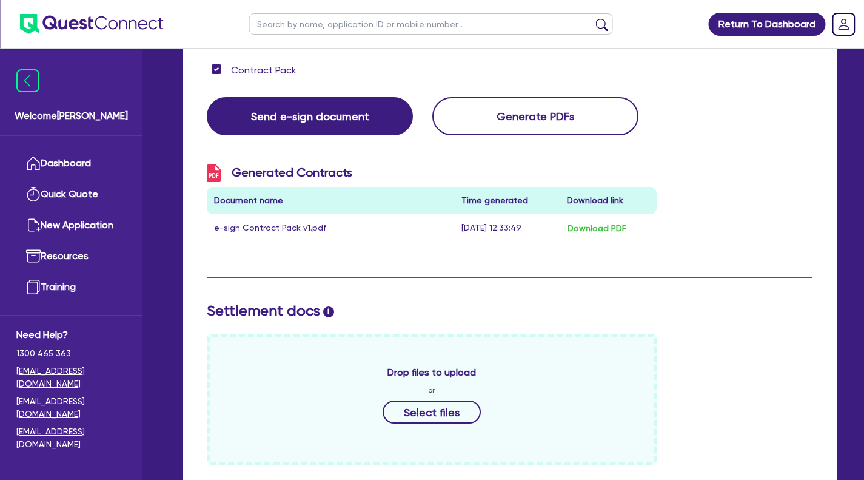  What do you see at coordinates (432, 412) in the screenshot?
I see `button: Select files` at bounding box center [432, 412].